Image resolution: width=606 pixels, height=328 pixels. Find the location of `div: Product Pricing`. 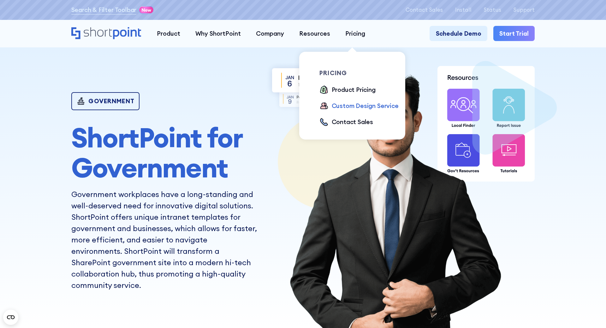

div: Product Pricing is located at coordinates (353, 90).